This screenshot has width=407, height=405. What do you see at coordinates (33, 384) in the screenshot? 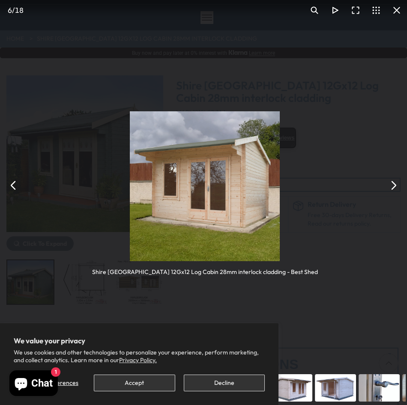
I see `inbox-online-store-chat: Shopify online store chat` at bounding box center [33, 384].